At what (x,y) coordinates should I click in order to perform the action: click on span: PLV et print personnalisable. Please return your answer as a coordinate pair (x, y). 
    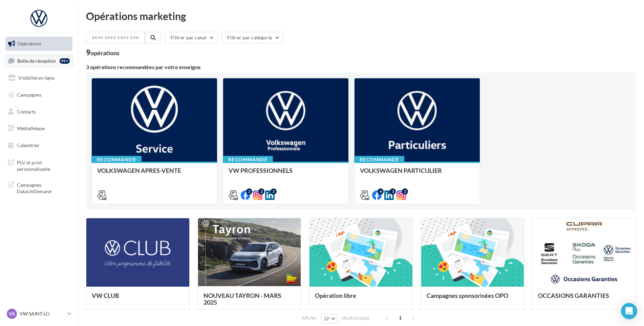
    Looking at the image, I should click on (43, 165).